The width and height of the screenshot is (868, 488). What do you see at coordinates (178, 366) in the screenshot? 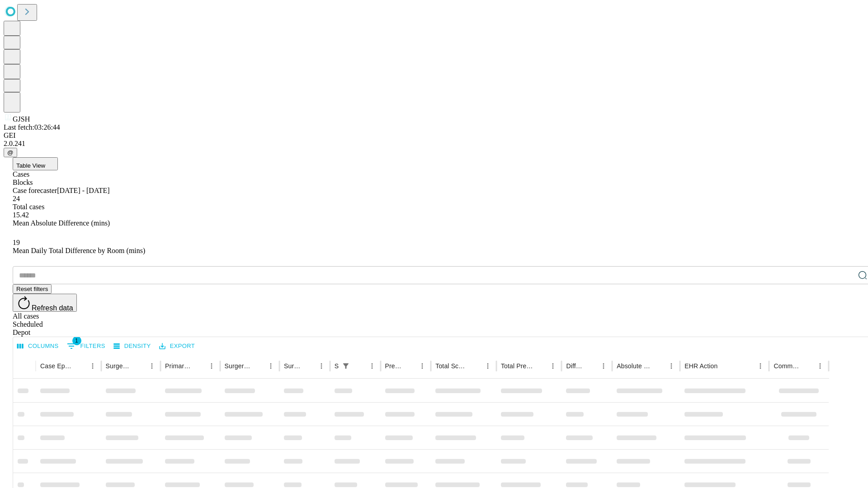
I see `div: Primary Service` at bounding box center [178, 366].